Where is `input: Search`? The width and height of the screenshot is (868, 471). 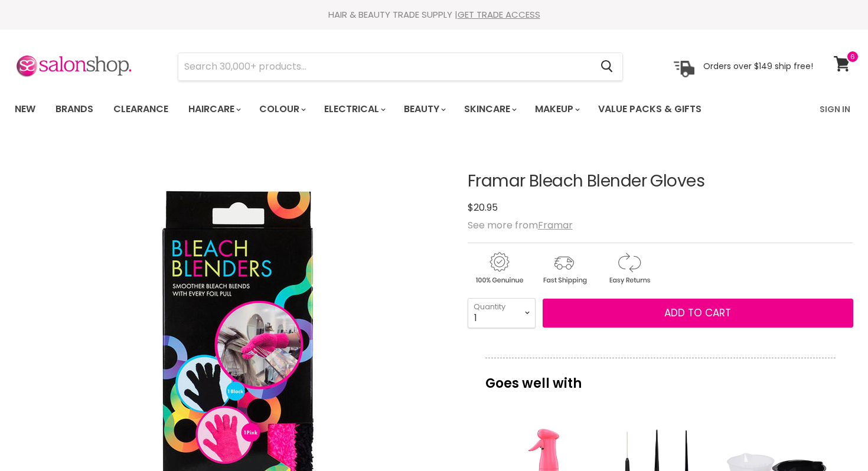 input: Search is located at coordinates (384, 67).